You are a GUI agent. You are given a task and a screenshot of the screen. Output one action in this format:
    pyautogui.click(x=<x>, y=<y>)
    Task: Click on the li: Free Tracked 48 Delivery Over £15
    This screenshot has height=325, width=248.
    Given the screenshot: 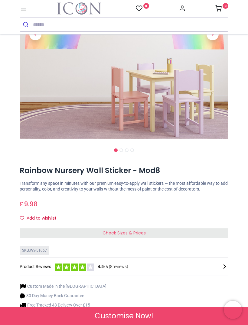 What is the action you would take?
    pyautogui.click(x=63, y=305)
    